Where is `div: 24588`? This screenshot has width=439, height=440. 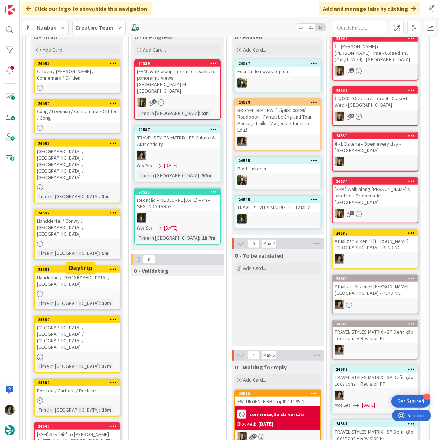 div: 24588 is located at coordinates (279, 102).